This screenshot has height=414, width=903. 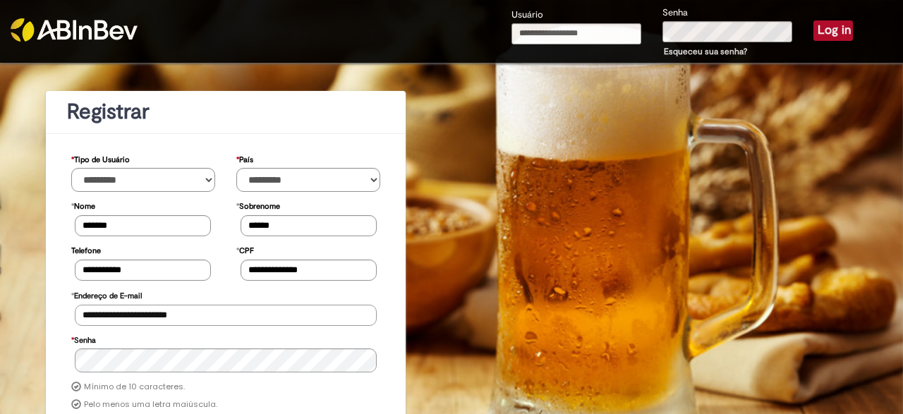 What do you see at coordinates (706, 52) in the screenshot?
I see `a: Esqueceu sua senha?` at bounding box center [706, 52].